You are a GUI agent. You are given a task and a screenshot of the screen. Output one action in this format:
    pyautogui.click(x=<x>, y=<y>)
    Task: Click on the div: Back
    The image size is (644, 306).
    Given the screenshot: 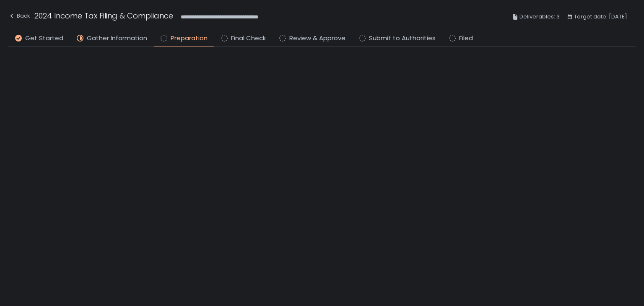 What is the action you would take?
    pyautogui.click(x=19, y=16)
    